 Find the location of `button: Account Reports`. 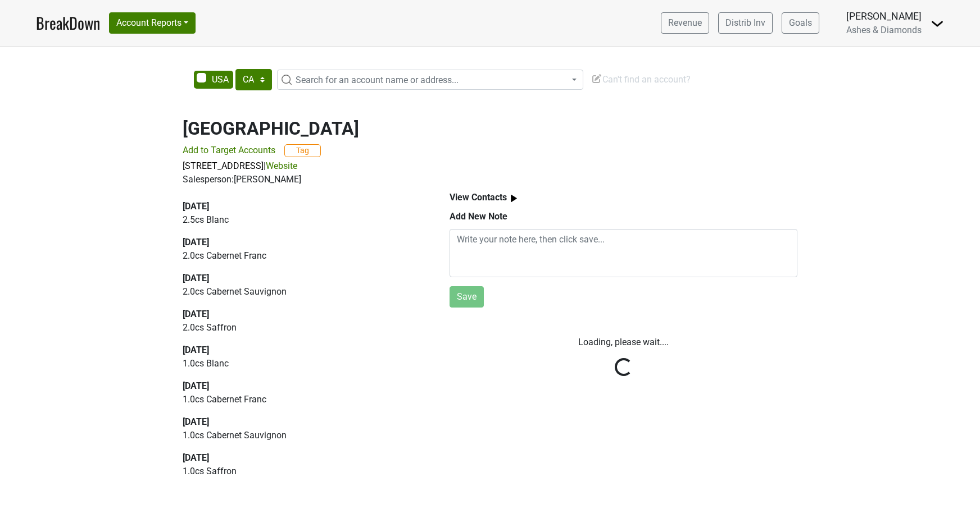

button: Account Reports is located at coordinates (152, 23).